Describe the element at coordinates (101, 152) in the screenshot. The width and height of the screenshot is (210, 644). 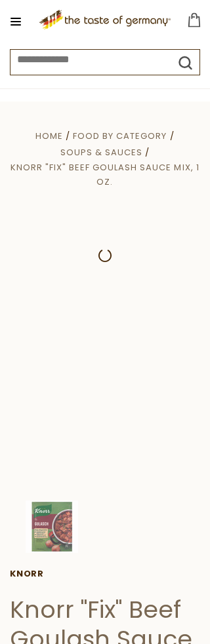
I see `a: Soups & Sauces` at that location.